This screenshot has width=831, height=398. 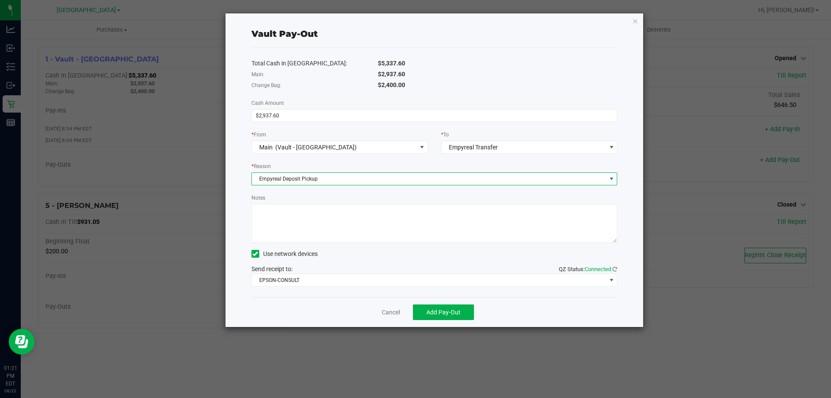 What do you see at coordinates (284, 34) in the screenshot?
I see `div: Vault Pay-Out` at bounding box center [284, 34].